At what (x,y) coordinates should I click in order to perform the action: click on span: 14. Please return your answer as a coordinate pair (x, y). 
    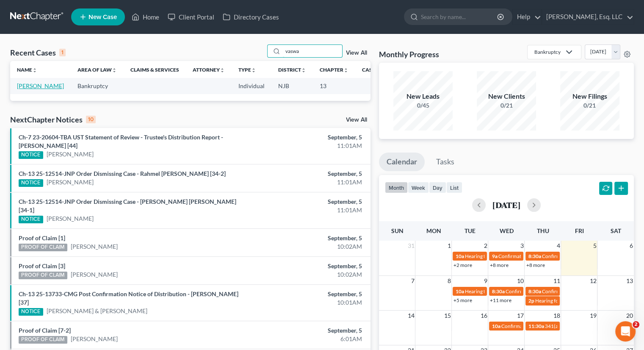
    Looking at the image, I should click on (411, 316).